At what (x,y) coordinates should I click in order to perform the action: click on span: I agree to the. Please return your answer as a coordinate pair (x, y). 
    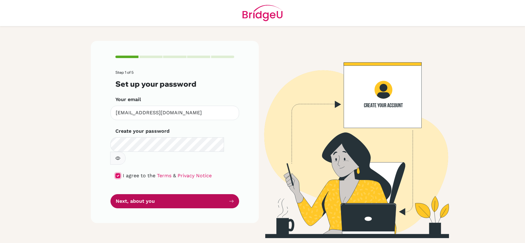
    Looking at the image, I should click on (139, 176).